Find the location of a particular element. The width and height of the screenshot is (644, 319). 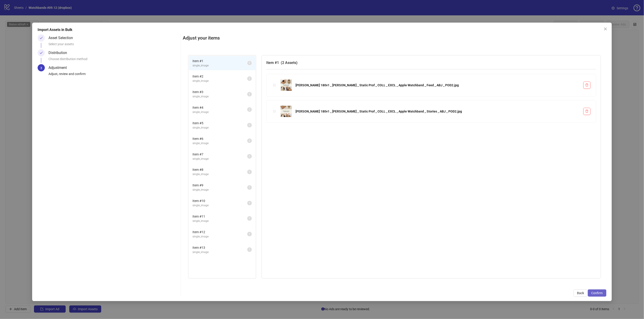

div: Adjustment is located at coordinates (59, 68).